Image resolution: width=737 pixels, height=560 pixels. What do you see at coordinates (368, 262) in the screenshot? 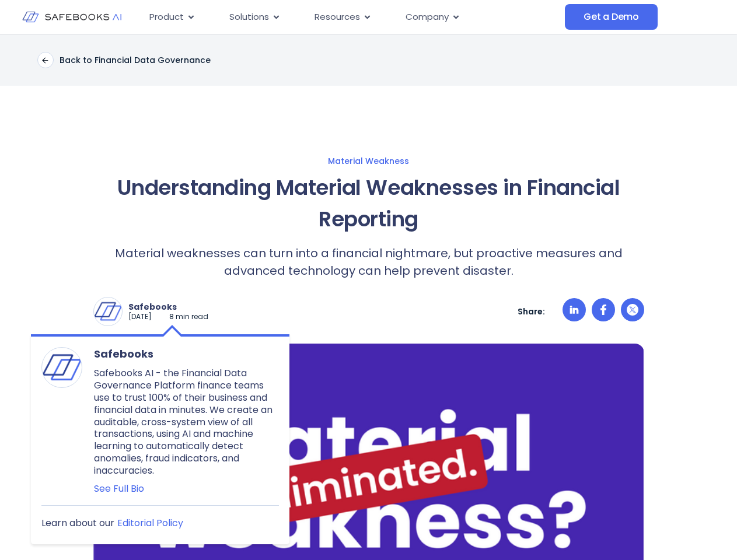
I see `p: Material weaknesses can turn into a financial nightmare, but proactive measures and advanced tech...` at bounding box center [368, 262].